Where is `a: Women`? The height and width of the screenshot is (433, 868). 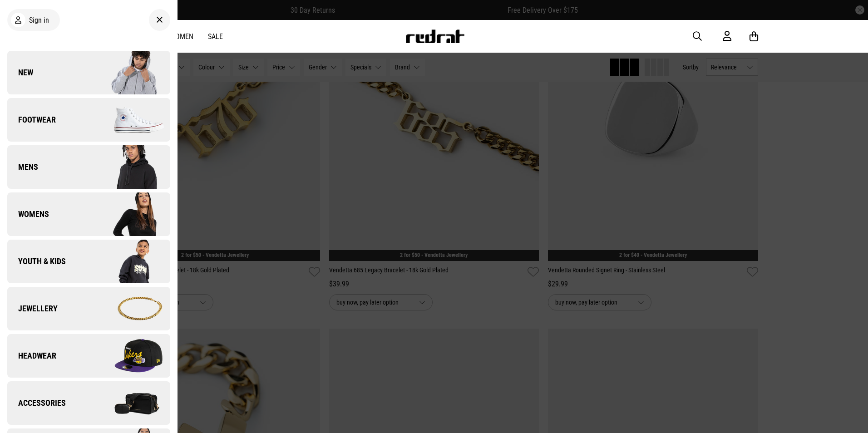 a: Women is located at coordinates (182, 36).